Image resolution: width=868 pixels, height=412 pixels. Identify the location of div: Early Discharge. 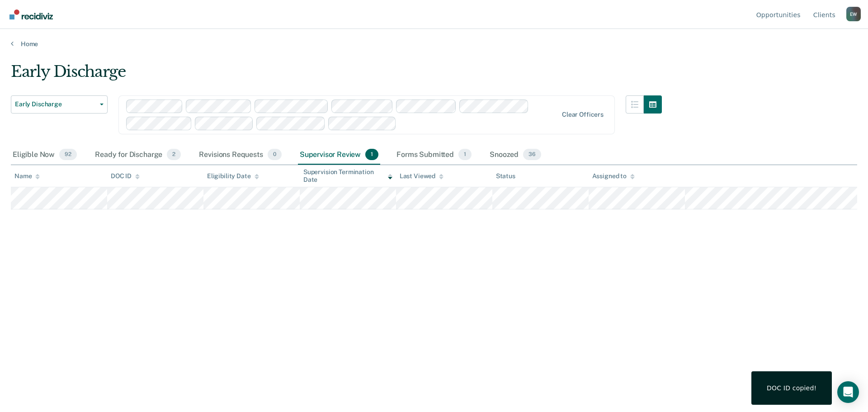
(336, 76).